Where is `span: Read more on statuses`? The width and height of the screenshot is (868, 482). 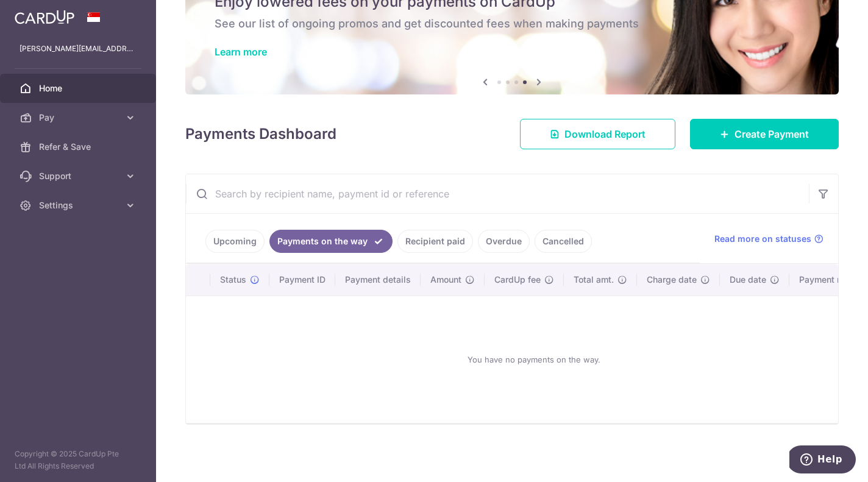
span: Read more on statuses is located at coordinates (762, 239).